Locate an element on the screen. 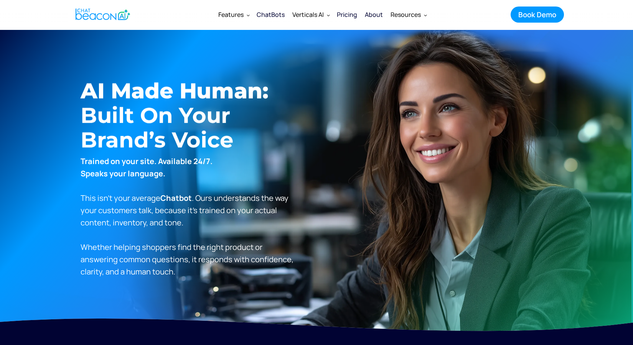  div: ChatBots is located at coordinates (271, 15).